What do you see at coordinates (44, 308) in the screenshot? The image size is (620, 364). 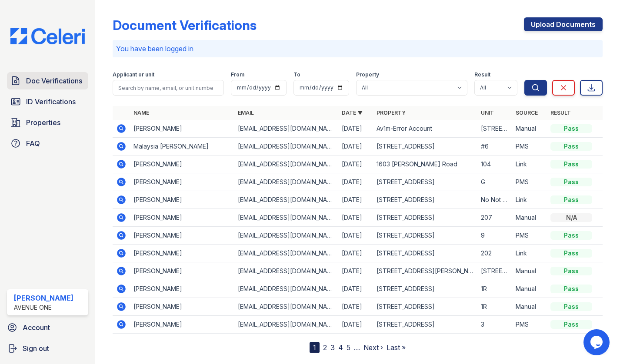 I see `div: Avenue One` at bounding box center [44, 308].